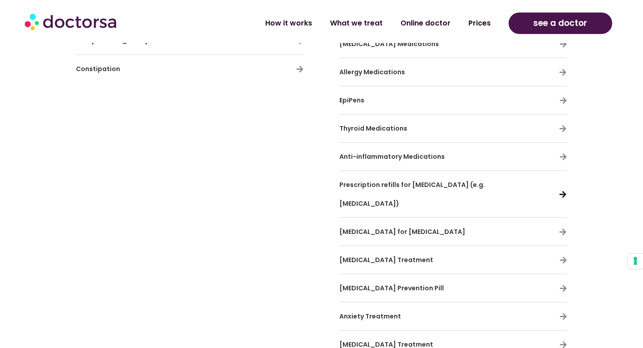  Describe the element at coordinates (426, 23) in the screenshot. I see `a: Online doctor` at that location.